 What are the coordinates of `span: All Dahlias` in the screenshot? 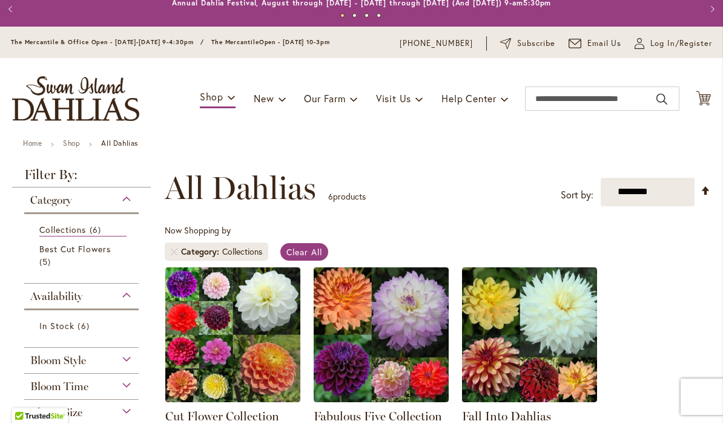 It's located at (240, 189).